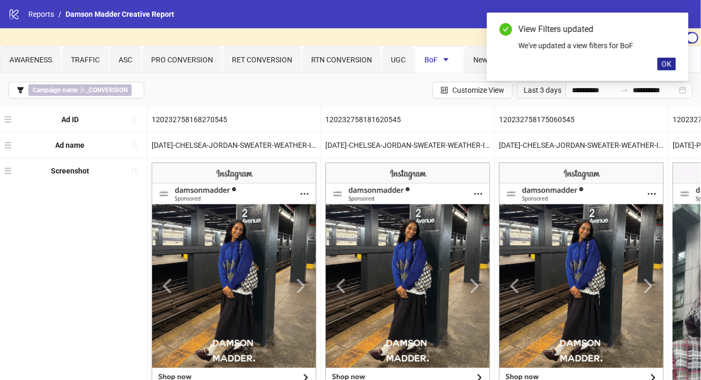  I want to click on span: OK, so click(666, 64).